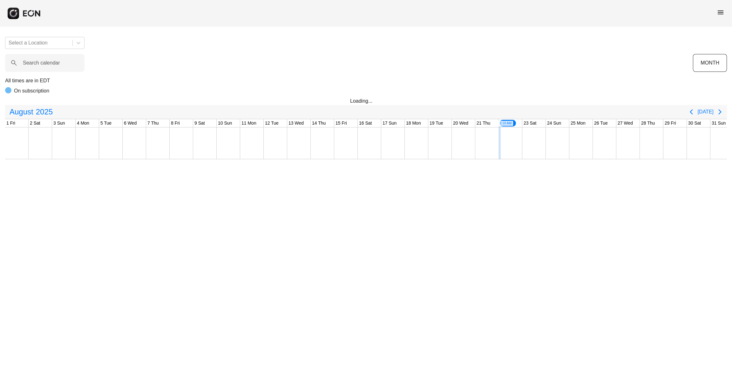 This screenshot has height=377, width=732. I want to click on div: 22 Fri, so click(508, 123).